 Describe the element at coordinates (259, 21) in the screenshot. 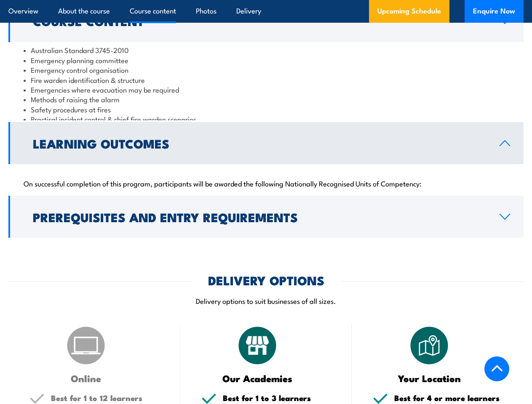

I see `h2: Course Content` at that location.